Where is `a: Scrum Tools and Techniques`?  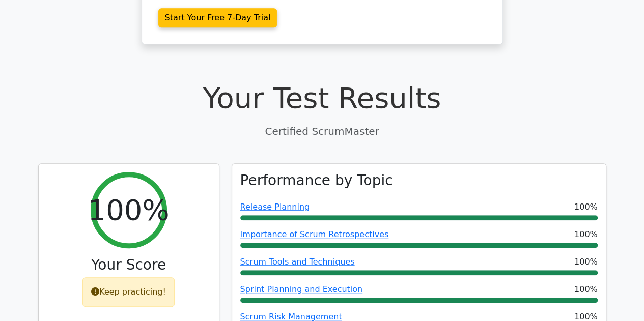
a: Scrum Tools and Techniques is located at coordinates (297, 262).